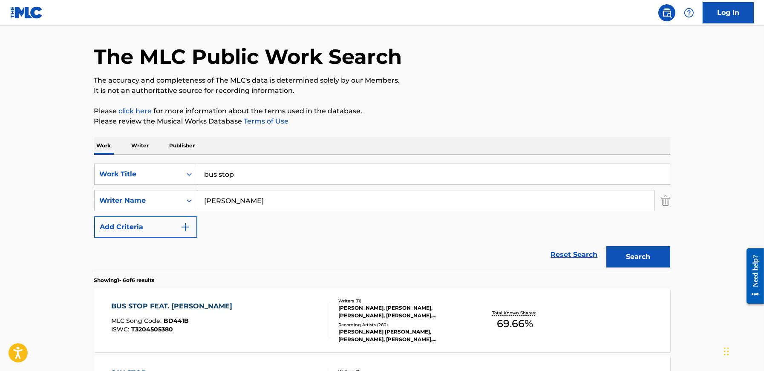 The image size is (764, 371). What do you see at coordinates (382, 81) in the screenshot?
I see `p: The accuracy and completeness of The MLC's data is determined solely by our Members.` at bounding box center [382, 81].